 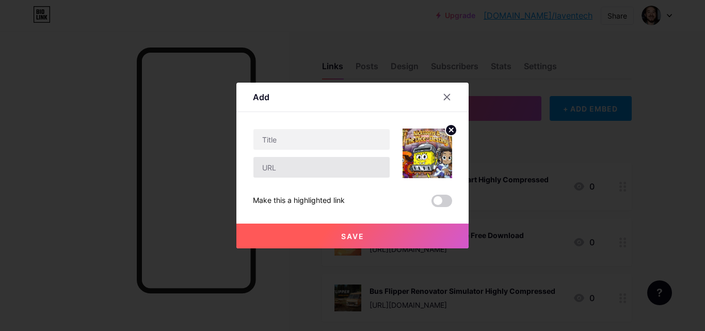 I want to click on input: Title, so click(x=322, y=139).